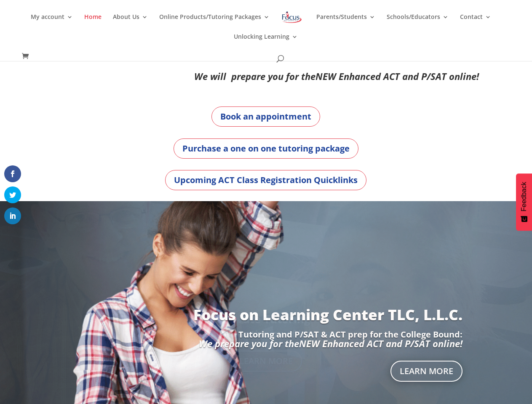 The height and width of the screenshot is (404, 532). What do you see at coordinates (476, 23) in the screenshot?
I see `a: Contact` at bounding box center [476, 23].